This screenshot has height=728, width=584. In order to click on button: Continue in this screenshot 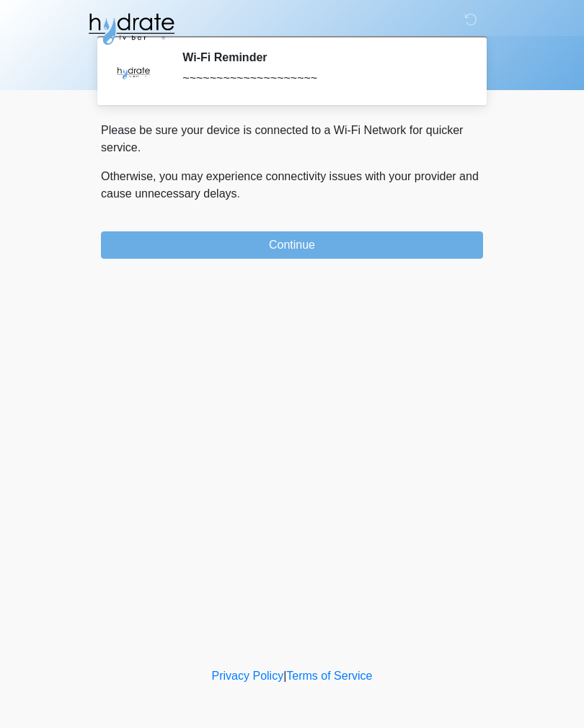, I will do `click(292, 245)`.